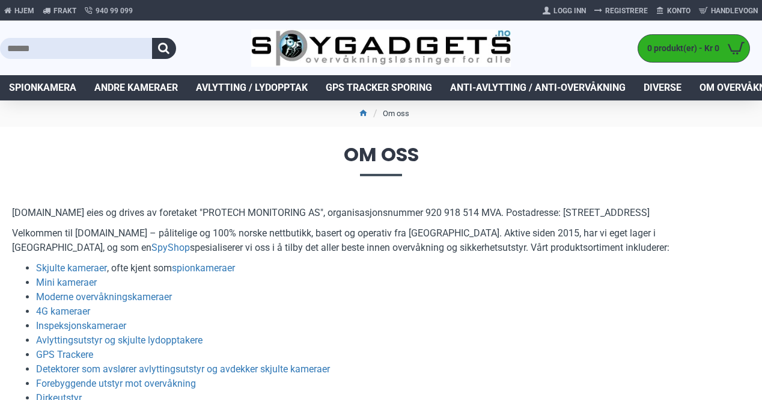 The image size is (762, 400). Describe the element at coordinates (252, 88) in the screenshot. I see `a: Avlytting / Lydopptak` at that location.